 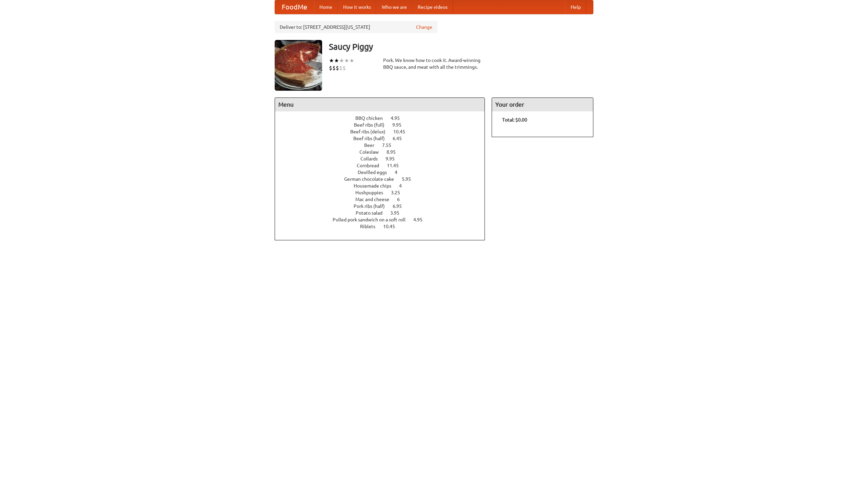 What do you see at coordinates (298, 65) in the screenshot?
I see `img: angular.jpg` at bounding box center [298, 65].